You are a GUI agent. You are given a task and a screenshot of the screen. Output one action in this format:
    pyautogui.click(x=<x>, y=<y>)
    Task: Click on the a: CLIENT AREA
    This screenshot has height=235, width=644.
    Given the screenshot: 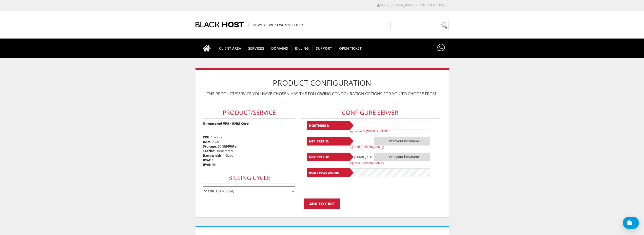 What is the action you would take?
    pyautogui.click(x=230, y=48)
    